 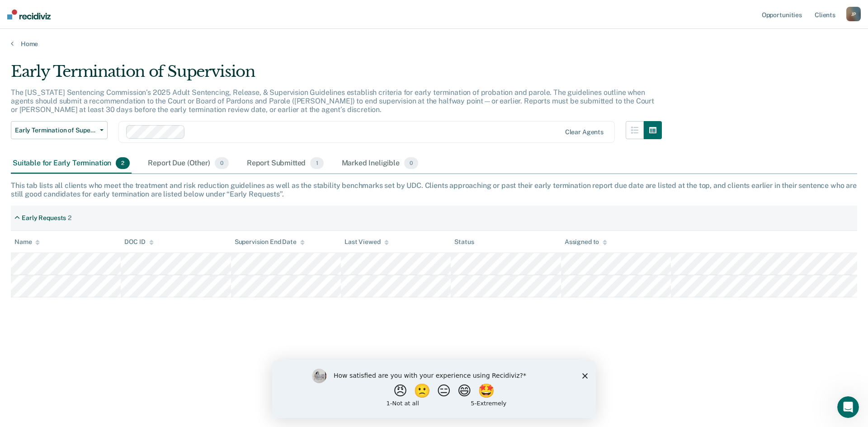 I want to click on img: Profile image for Kim, so click(x=47, y=16).